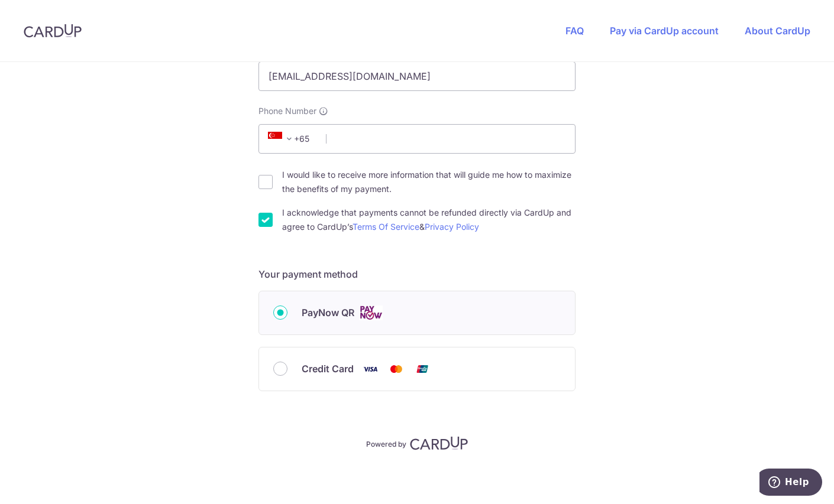  What do you see at coordinates (452, 226) in the screenshot?
I see `a: Privacy Policy` at bounding box center [452, 226].